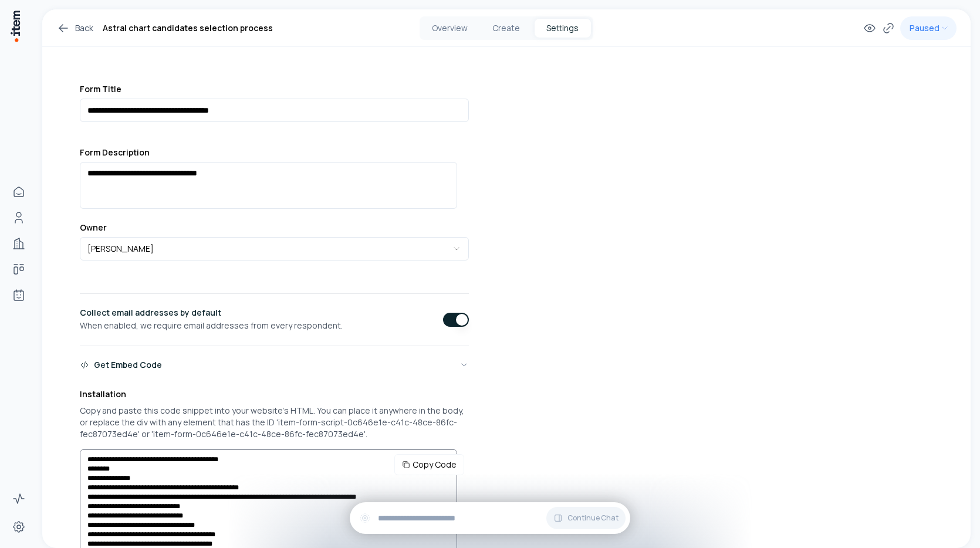 The height and width of the screenshot is (548, 980). I want to click on button: Continue Chat, so click(586, 518).